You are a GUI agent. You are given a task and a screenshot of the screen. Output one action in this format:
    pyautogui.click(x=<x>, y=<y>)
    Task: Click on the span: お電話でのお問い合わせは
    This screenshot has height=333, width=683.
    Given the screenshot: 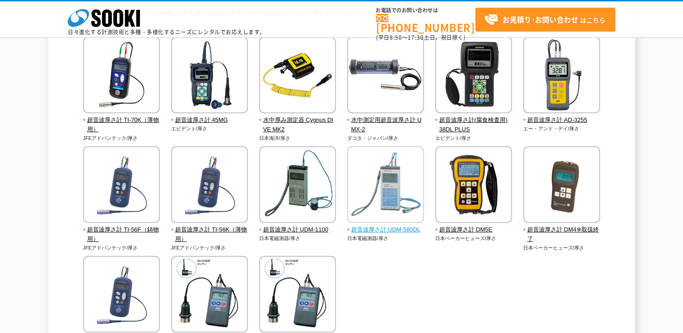 What is the action you would take?
    pyautogui.click(x=426, y=10)
    